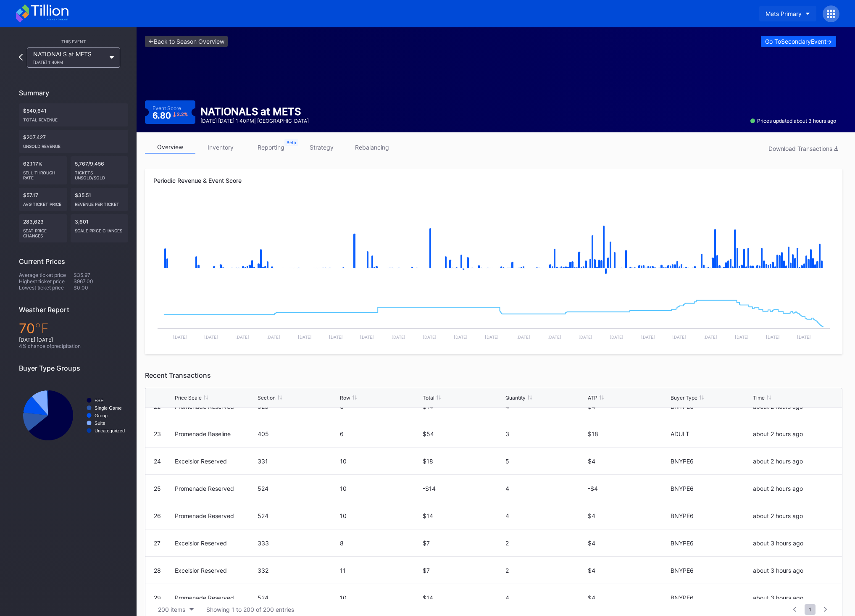 The height and width of the screenshot is (616, 855). I want to click on button: Go ToSecondaryEvent->, so click(798, 41).